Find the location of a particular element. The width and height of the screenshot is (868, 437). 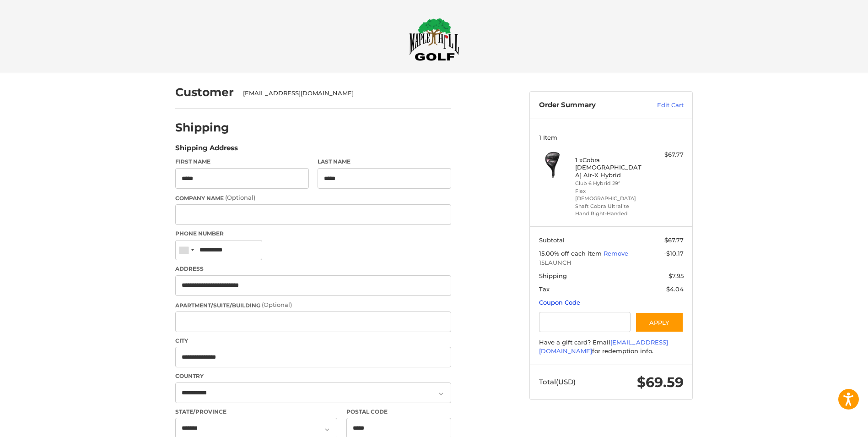

li: Shaft Cobra Ultralite is located at coordinates (610, 206).